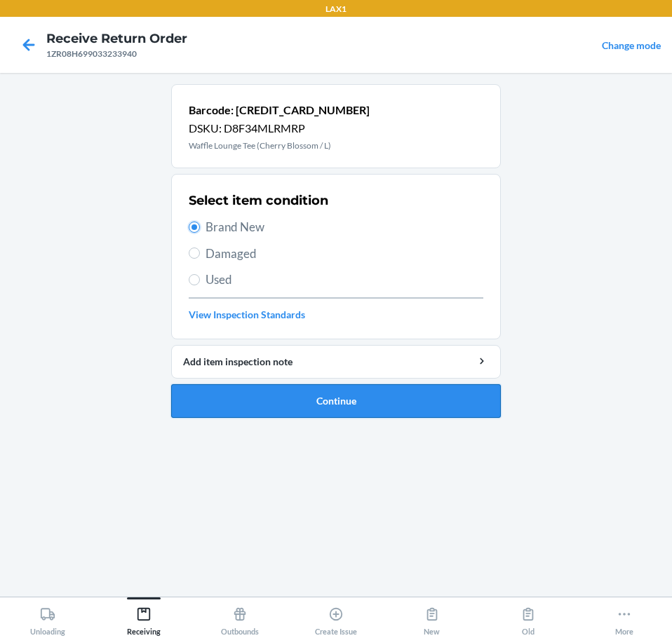 The image size is (672, 638). Describe the element at coordinates (431, 618) in the screenshot. I see `div: New` at that location.